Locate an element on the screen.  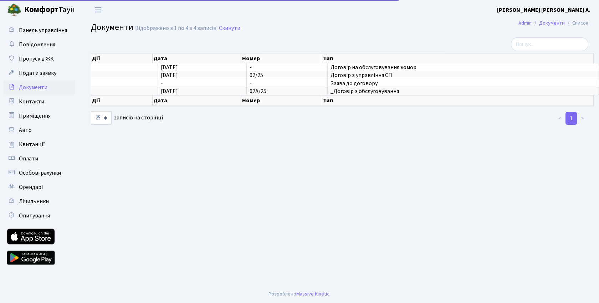
button: Переключити навігацію is located at coordinates (98, 10).